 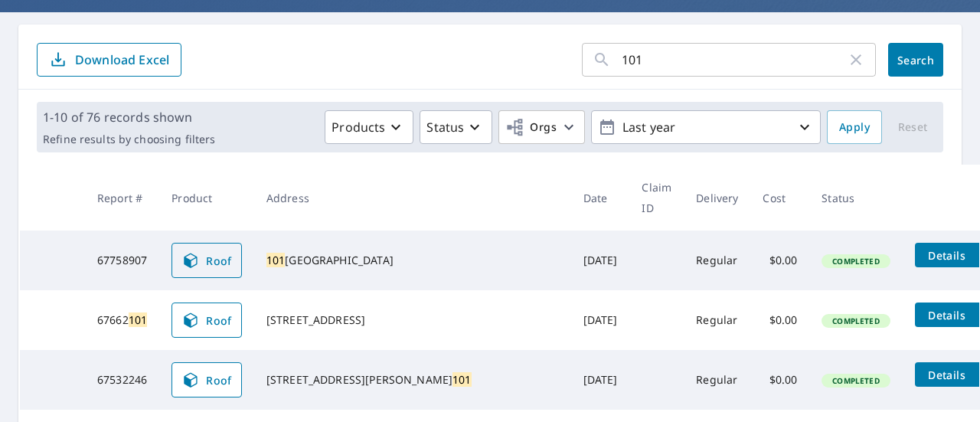 I want to click on th: Date, so click(x=601, y=198).